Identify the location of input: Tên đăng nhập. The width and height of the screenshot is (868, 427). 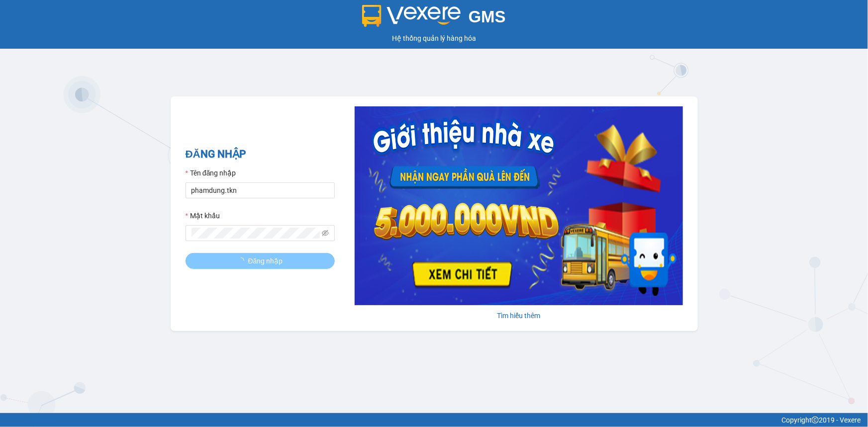
(260, 190).